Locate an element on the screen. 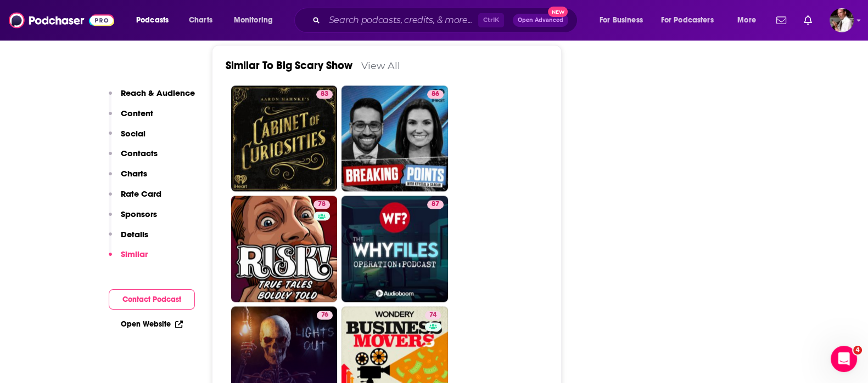  span: Podcasts is located at coordinates (152, 21).